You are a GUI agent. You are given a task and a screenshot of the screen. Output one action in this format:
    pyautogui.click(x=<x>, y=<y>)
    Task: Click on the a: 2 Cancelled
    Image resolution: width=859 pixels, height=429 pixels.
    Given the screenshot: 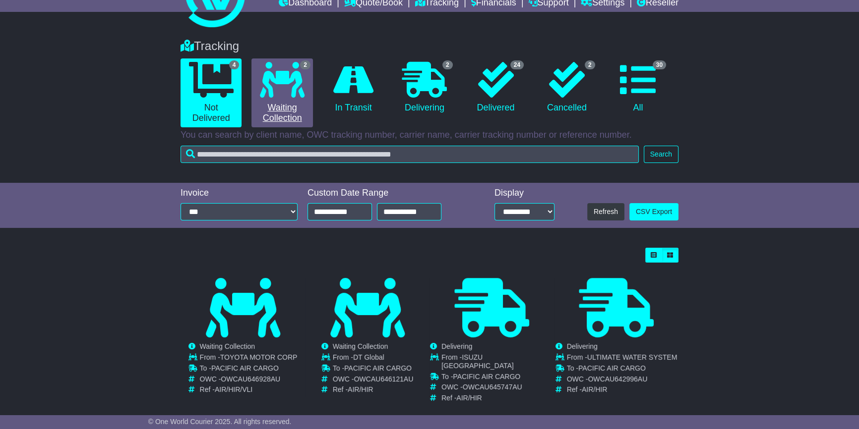 What is the action you would take?
    pyautogui.click(x=566, y=88)
    